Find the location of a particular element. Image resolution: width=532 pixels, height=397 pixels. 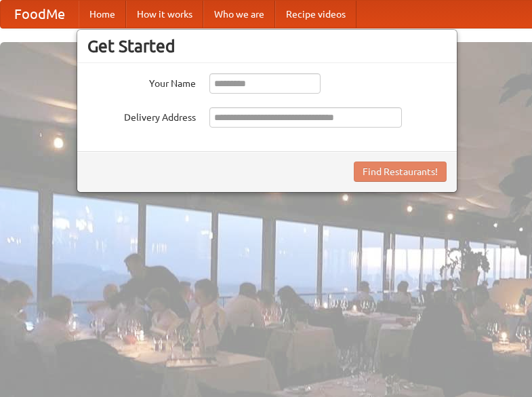

h3: Get Started is located at coordinates (267, 46).